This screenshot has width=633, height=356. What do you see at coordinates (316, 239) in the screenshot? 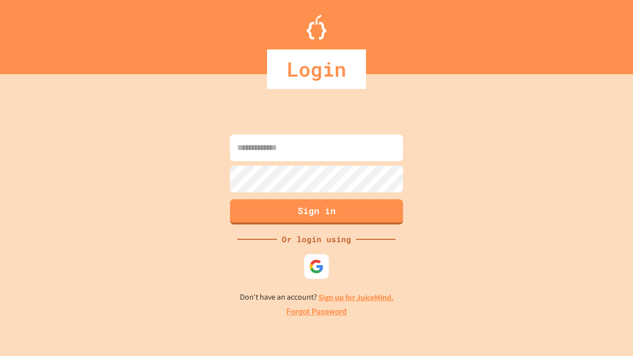
I see `div: Or login using` at bounding box center [316, 239].